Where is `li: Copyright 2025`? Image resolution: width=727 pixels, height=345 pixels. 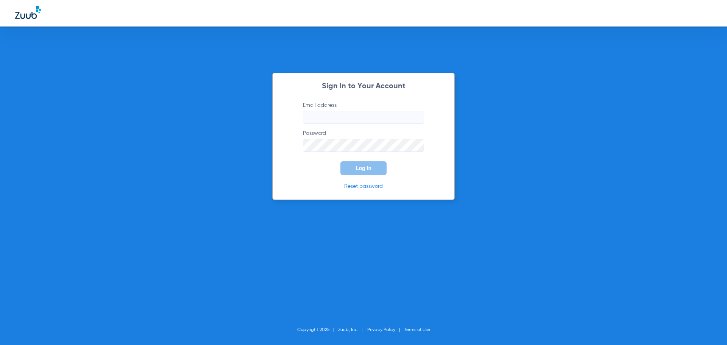 li: Copyright 2025 is located at coordinates (318, 330).